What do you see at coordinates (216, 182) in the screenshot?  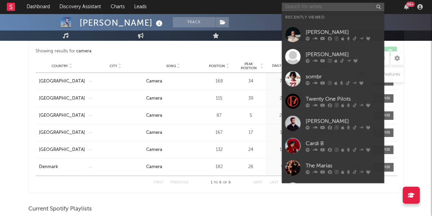 I see `span: to` at bounding box center [216, 182].